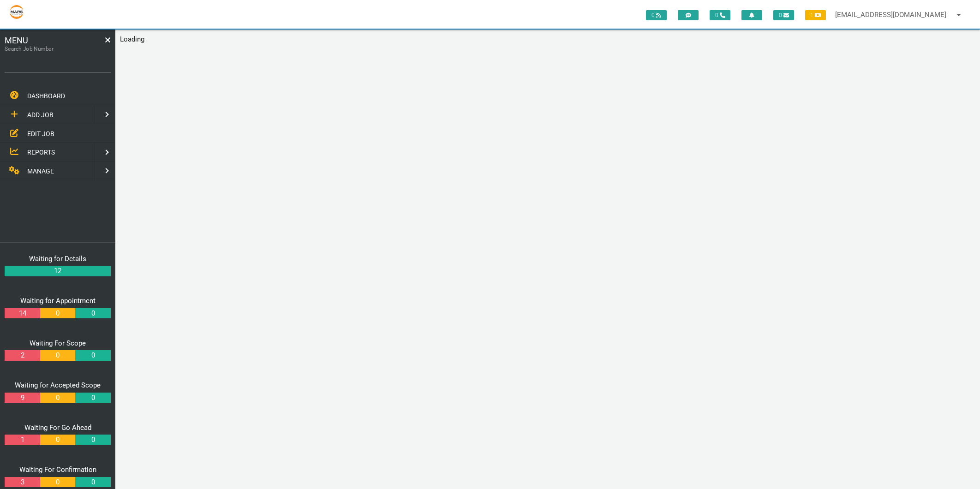  I want to click on img: s3file, so click(16, 12).